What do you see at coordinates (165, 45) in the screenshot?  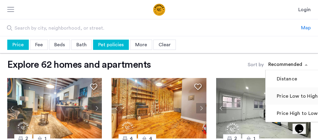 I see `div: Clear` at bounding box center [165, 45].